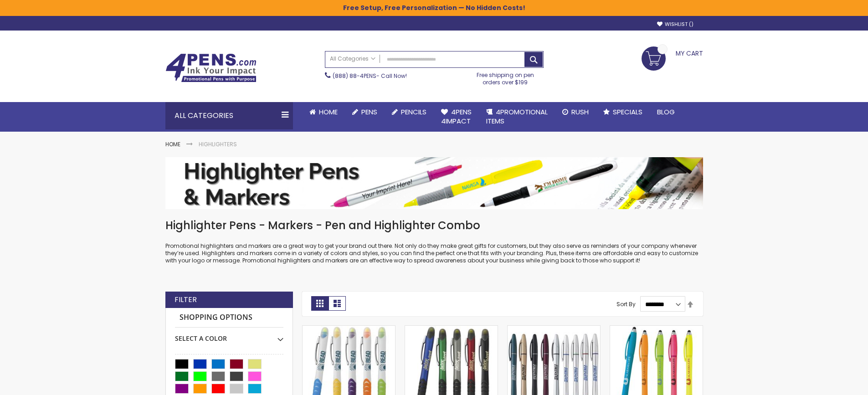 The height and width of the screenshot is (395, 868). What do you see at coordinates (353, 59) in the screenshot?
I see `a: All Categories` at bounding box center [353, 59].